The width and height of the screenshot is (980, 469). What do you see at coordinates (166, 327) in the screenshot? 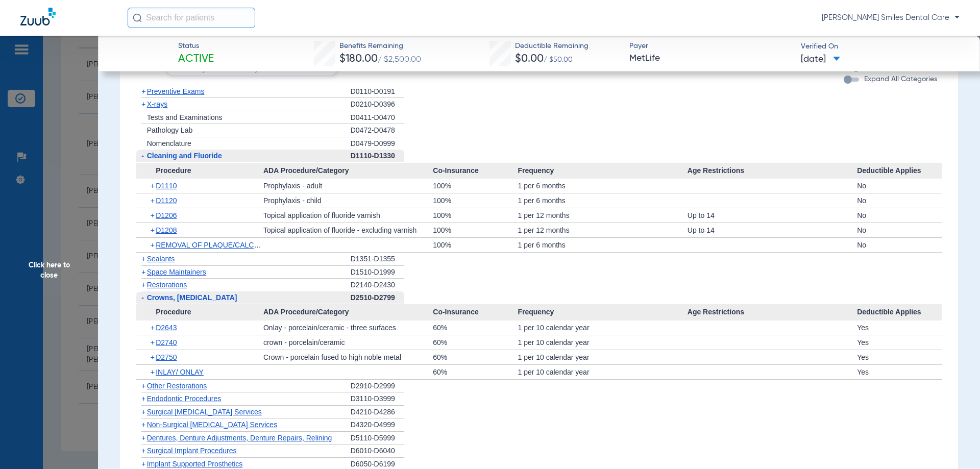
I see `span: D2643` at bounding box center [166, 327].